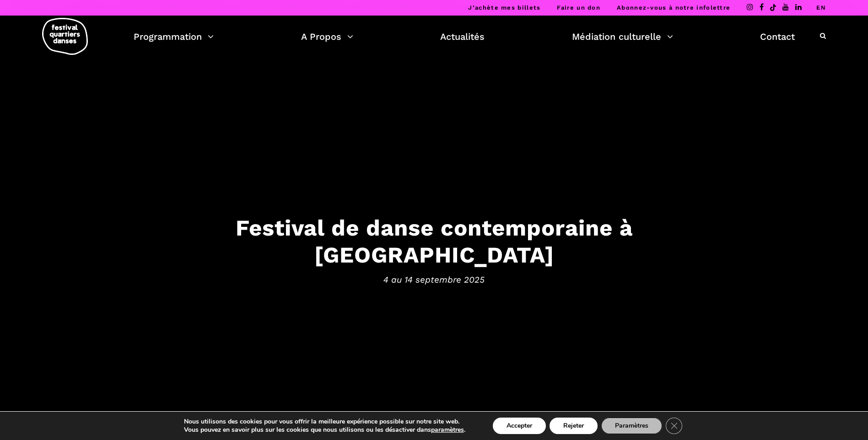 The height and width of the screenshot is (440, 868). What do you see at coordinates (673, 7) in the screenshot?
I see `a: Abonnez-vous à notre infolettre` at bounding box center [673, 7].